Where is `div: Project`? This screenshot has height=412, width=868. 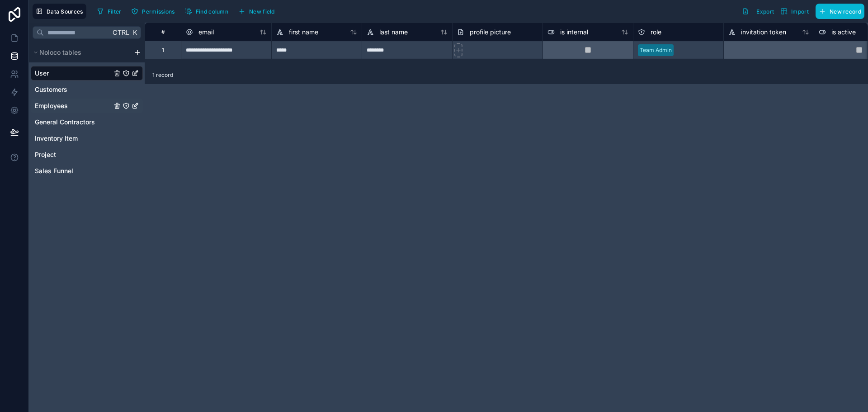 div: Project is located at coordinates (87, 155).